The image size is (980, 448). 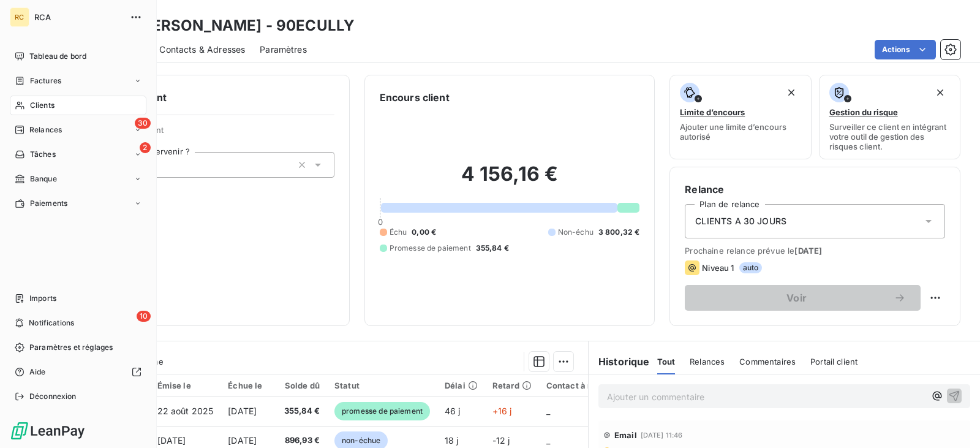 What do you see at coordinates (43, 299) in the screenshot?
I see `span: Imports` at bounding box center [43, 299].